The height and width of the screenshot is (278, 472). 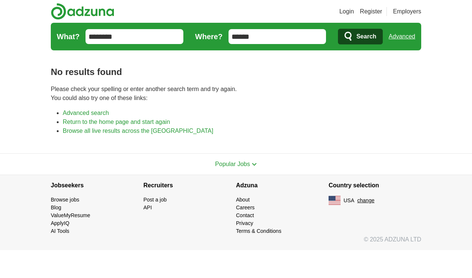 I want to click on a: Post a job, so click(x=155, y=200).